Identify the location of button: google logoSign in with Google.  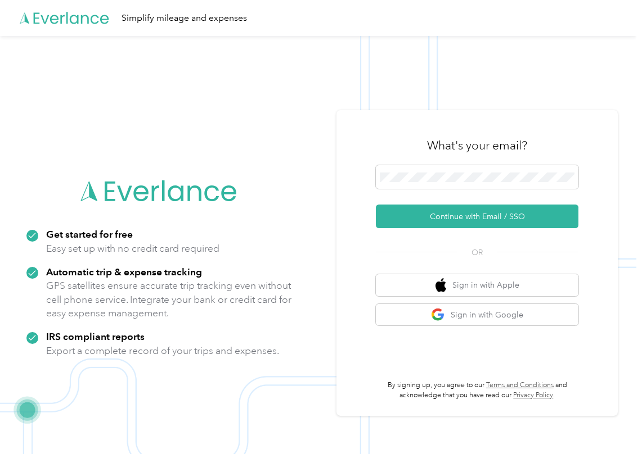
(477, 315).